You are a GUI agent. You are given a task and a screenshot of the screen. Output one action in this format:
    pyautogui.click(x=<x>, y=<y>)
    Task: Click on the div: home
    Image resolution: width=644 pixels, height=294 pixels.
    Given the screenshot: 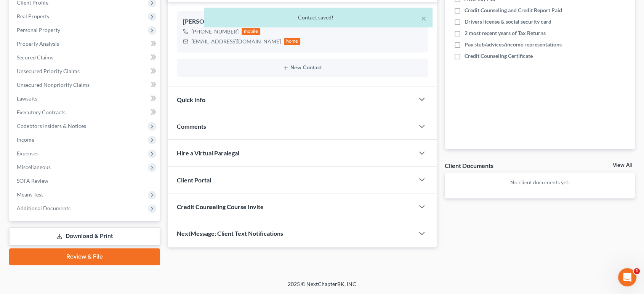 What is the action you would take?
    pyautogui.click(x=292, y=41)
    